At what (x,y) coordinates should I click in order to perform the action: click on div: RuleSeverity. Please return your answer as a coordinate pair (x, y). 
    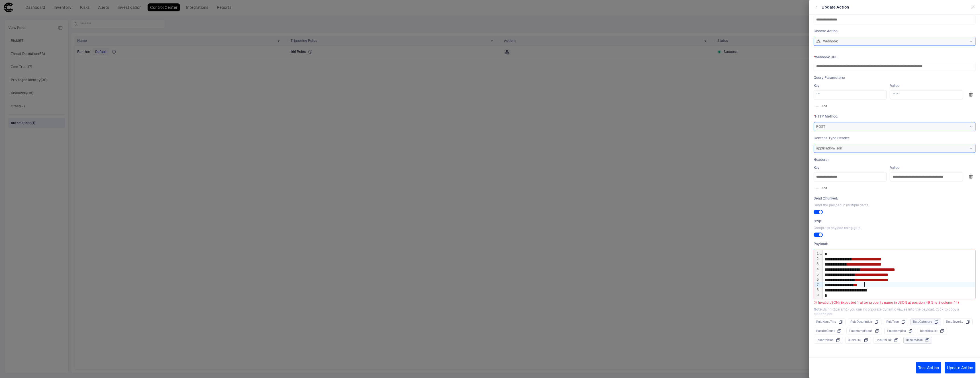
    Looking at the image, I should click on (958, 322).